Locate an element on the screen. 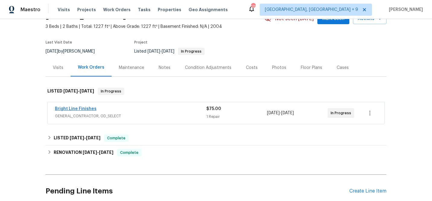 Image resolution: width=432 pixels, height=201 pixels. h6: RENOVATION is located at coordinates (84, 153).